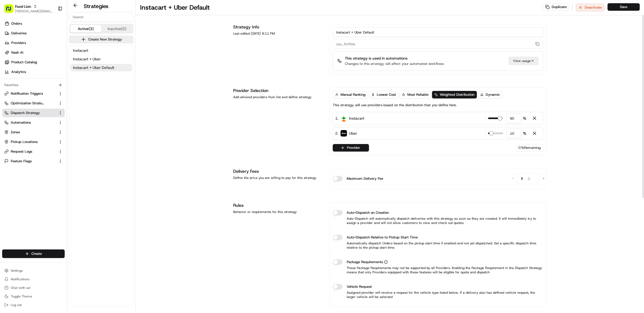 The width and height of the screenshot is (644, 313). What do you see at coordinates (489, 94) in the screenshot?
I see `button: Dynamic` at bounding box center [489, 94].